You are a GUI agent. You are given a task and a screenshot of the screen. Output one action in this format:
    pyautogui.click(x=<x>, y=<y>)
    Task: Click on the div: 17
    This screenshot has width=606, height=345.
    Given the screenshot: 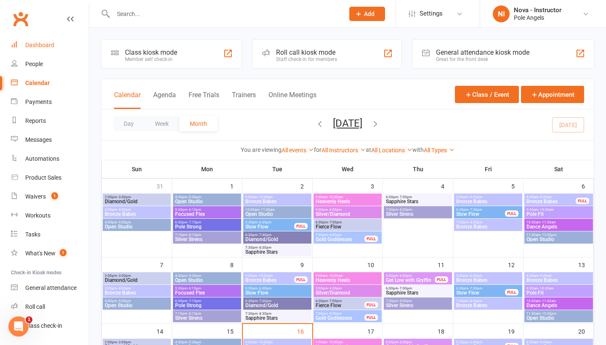 What is the action you would take?
    pyautogui.click(x=375, y=331)
    